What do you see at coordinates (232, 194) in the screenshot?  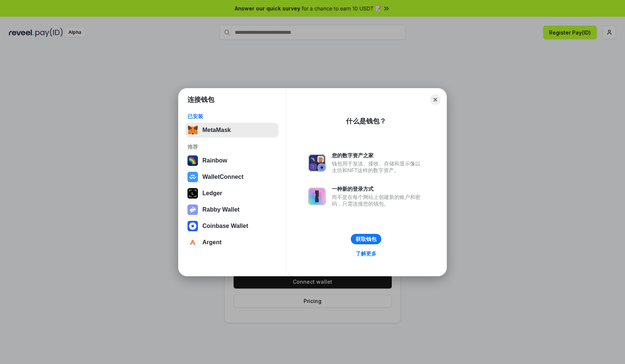 I see `button: Ledger` at bounding box center [232, 194].